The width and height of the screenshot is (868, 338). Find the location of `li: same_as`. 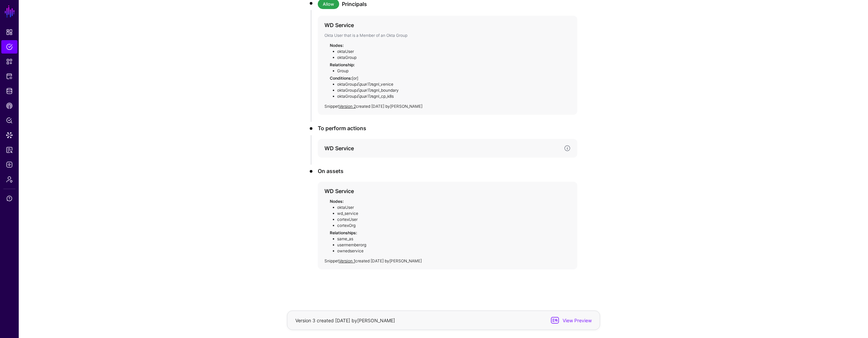

li: same_as is located at coordinates (451, 239).